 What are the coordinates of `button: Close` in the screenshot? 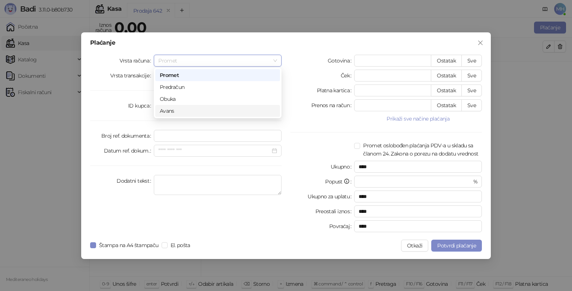 It's located at (480, 43).